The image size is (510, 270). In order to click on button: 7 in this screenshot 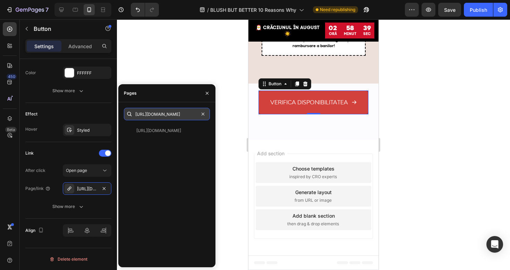, I will do `click(27, 10)`.